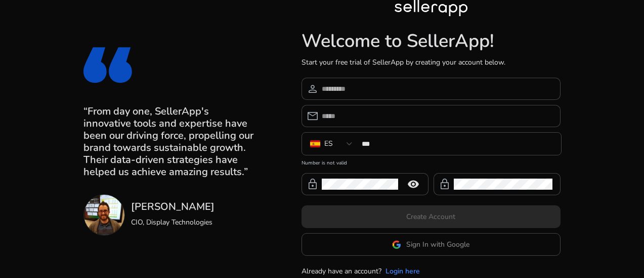  I want to click on span: email, so click(312, 116).